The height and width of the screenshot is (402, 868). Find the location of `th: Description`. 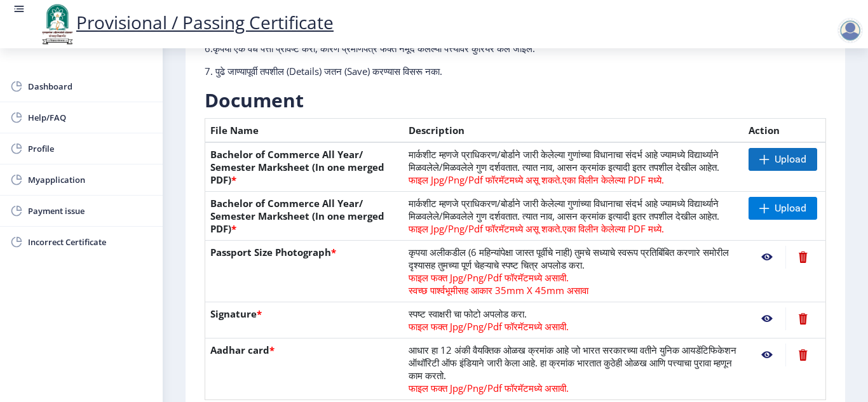

th: Description is located at coordinates (573, 130).